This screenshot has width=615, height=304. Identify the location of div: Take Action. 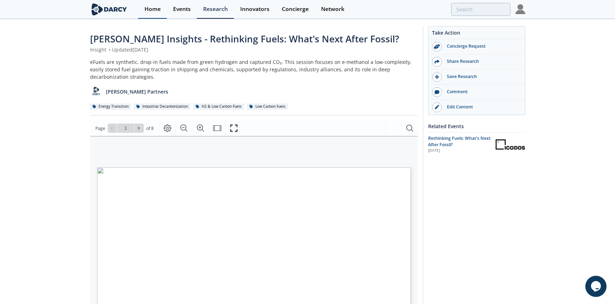
(476, 34).